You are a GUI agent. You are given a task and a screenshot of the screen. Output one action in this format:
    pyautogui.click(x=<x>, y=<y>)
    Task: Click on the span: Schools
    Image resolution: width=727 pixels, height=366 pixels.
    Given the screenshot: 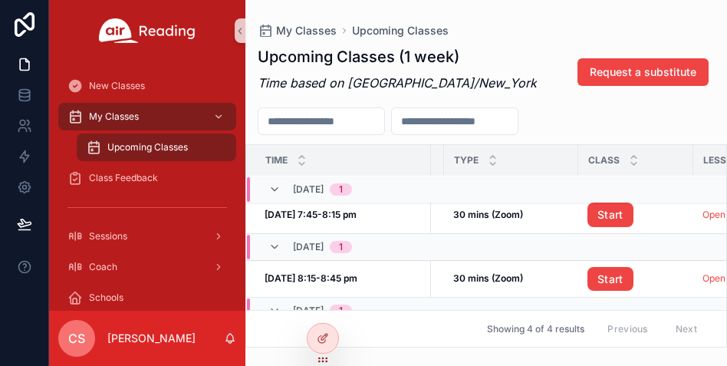 What is the action you would take?
    pyautogui.click(x=106, y=297)
    